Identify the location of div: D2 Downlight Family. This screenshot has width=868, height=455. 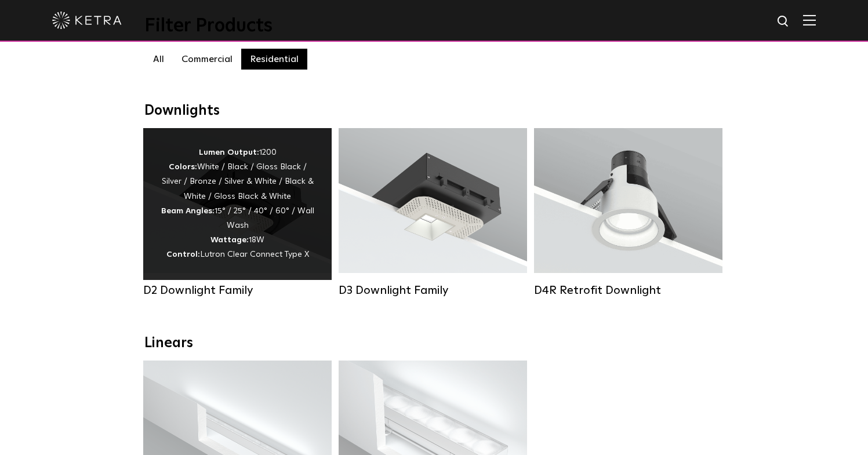
(237, 291).